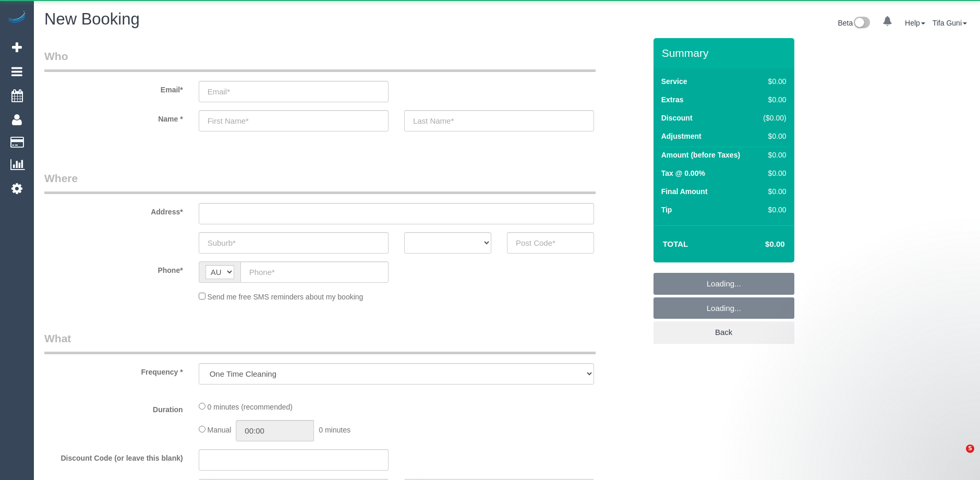 The width and height of the screenshot is (980, 480). Describe the element at coordinates (551, 242) in the screenshot. I see `input: Post Code*` at that location.